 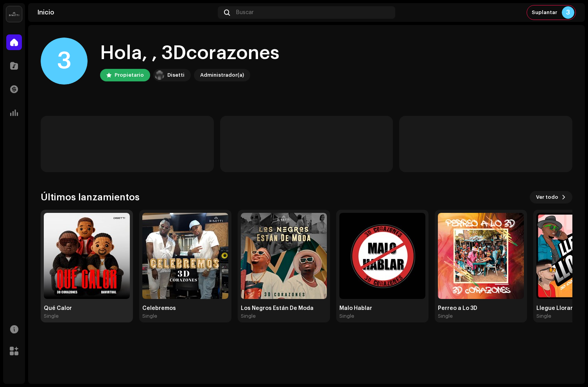 I want to click on img: 30e5352d-7692-46ee-8402-caf598989ff0, so click(x=186, y=256).